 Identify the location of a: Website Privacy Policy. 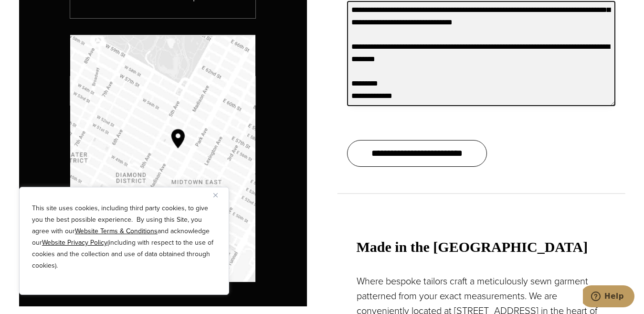
(75, 242).